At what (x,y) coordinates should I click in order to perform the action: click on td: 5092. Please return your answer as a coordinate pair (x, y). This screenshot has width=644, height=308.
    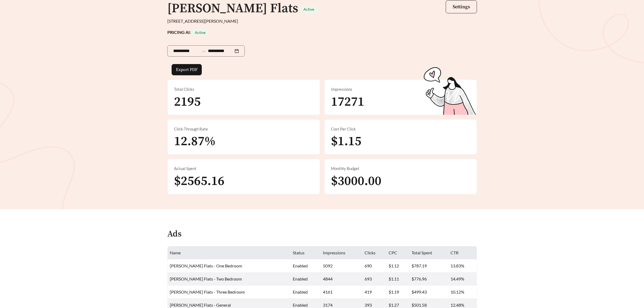
    Looking at the image, I should click on (342, 266).